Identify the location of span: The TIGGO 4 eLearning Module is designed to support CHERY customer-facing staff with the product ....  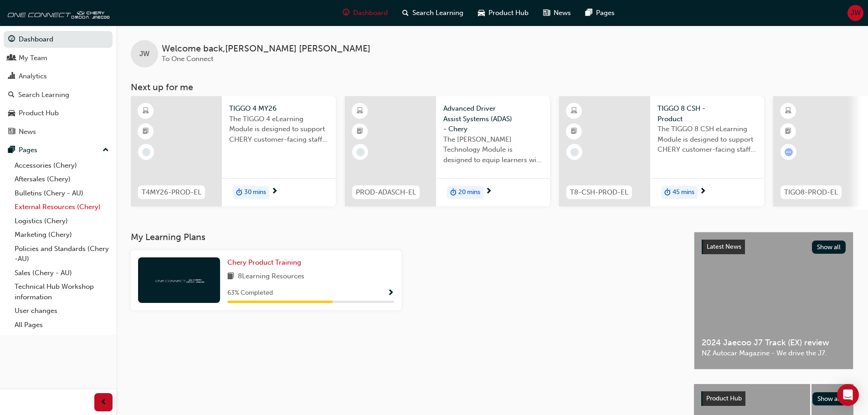
(279, 129).